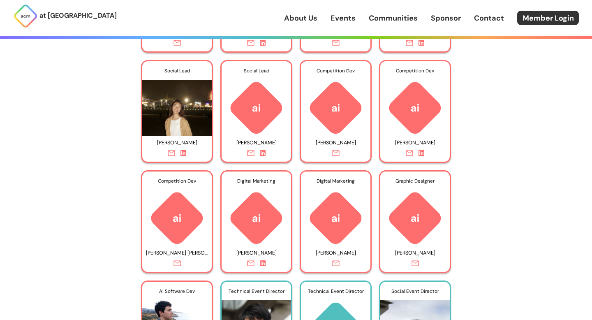 The width and height of the screenshot is (592, 320). I want to click on a: Sponsor, so click(445, 18).